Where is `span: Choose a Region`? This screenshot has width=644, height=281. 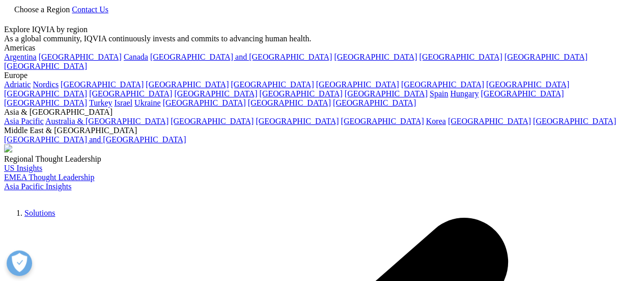 span: Choose a Region is located at coordinates (41, 10).